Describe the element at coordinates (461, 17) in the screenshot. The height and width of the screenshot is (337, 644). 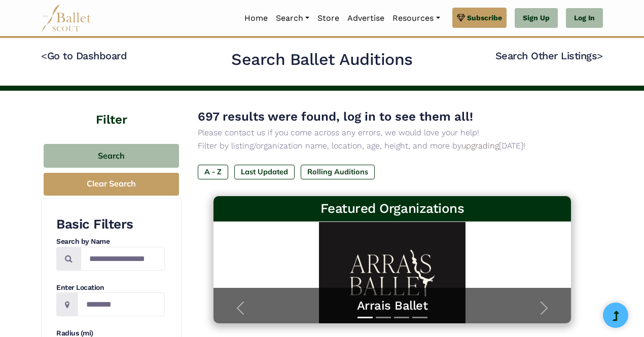
I see `img: gem.svg` at that location.